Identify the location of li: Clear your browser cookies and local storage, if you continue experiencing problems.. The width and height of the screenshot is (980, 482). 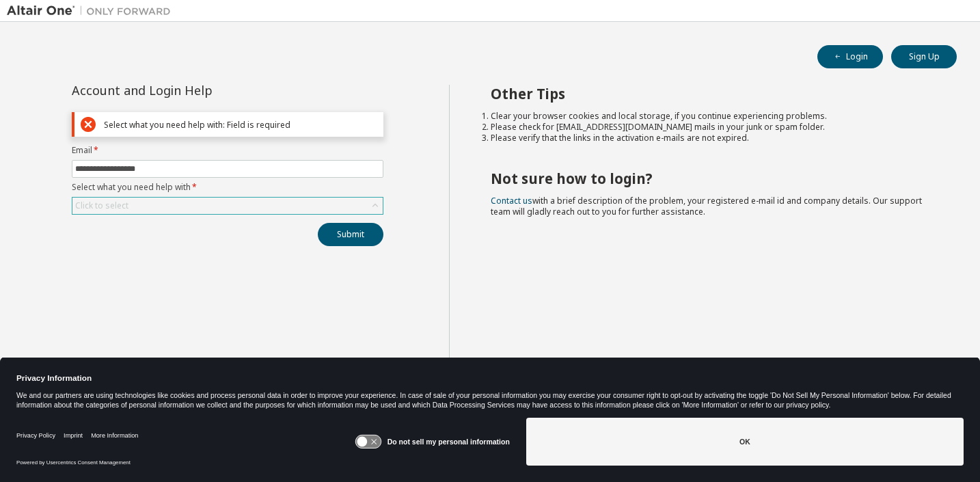
(711, 116).